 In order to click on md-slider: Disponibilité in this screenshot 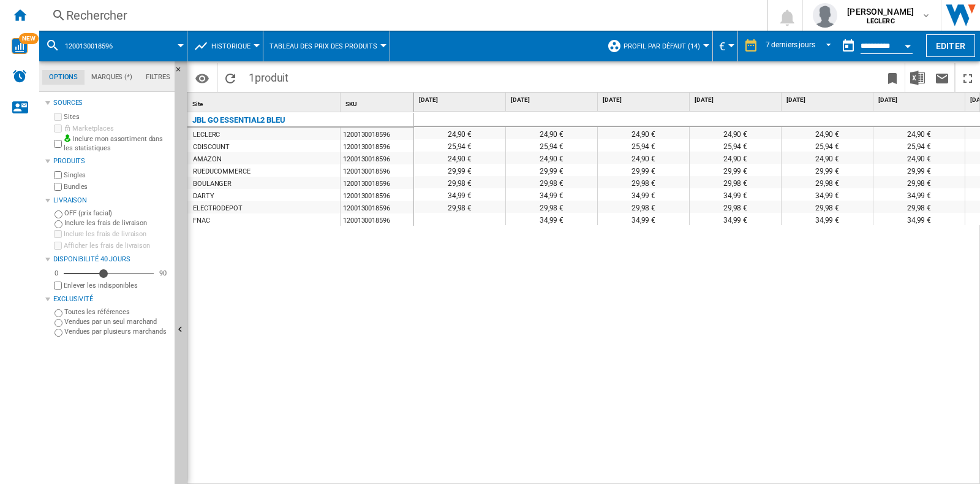, I will do `click(108, 274)`.